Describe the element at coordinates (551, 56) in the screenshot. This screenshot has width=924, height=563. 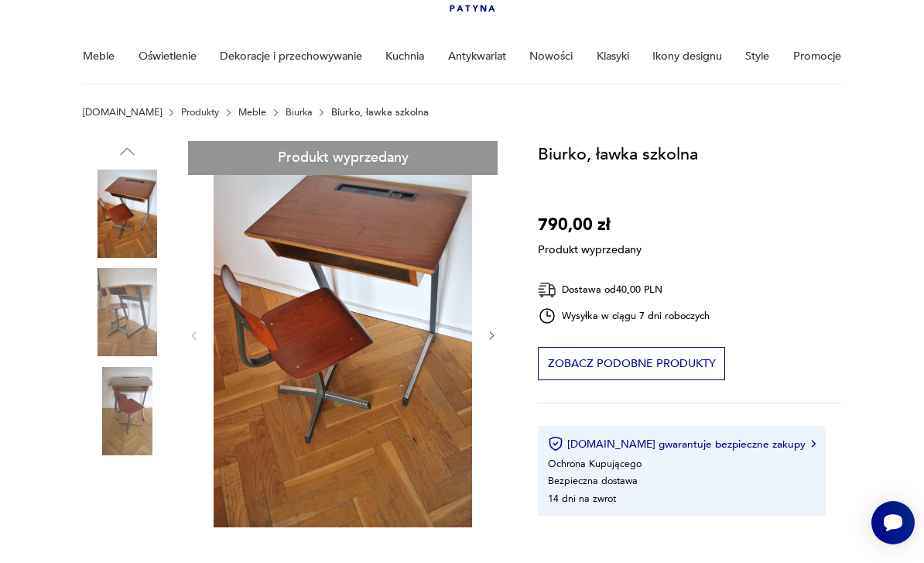
I see `a: Nowości` at that location.